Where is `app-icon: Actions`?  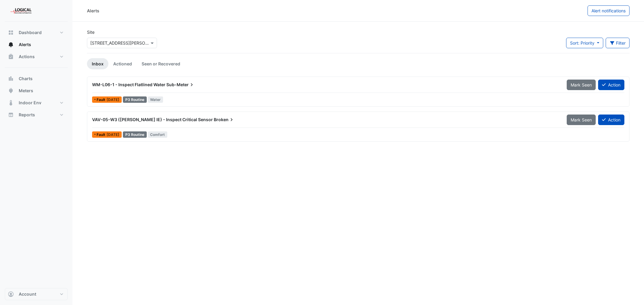
app-icon: Actions is located at coordinates (11, 57).